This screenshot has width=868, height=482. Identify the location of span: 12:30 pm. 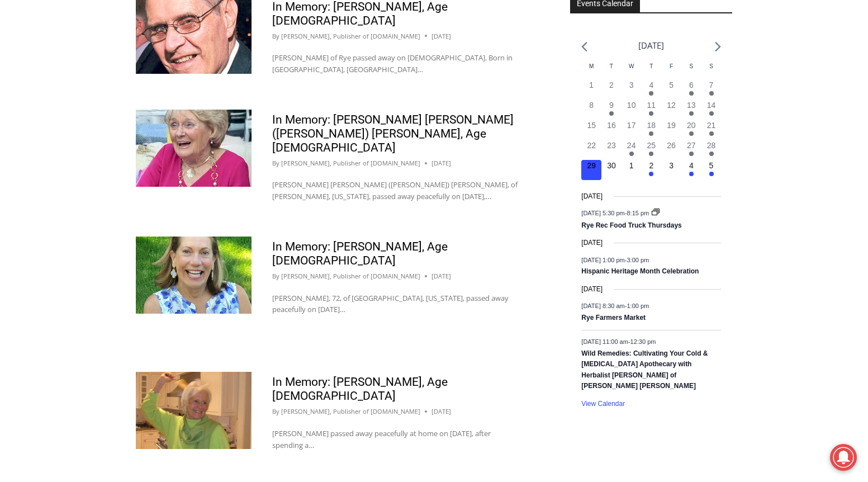
(643, 342).